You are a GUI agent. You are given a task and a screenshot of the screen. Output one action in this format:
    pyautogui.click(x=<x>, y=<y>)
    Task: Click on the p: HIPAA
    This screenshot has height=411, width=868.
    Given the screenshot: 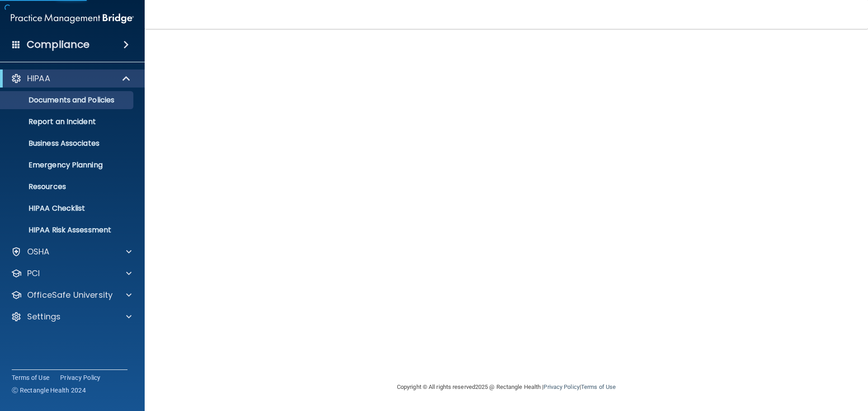 What is the action you would take?
    pyautogui.click(x=39, y=79)
    